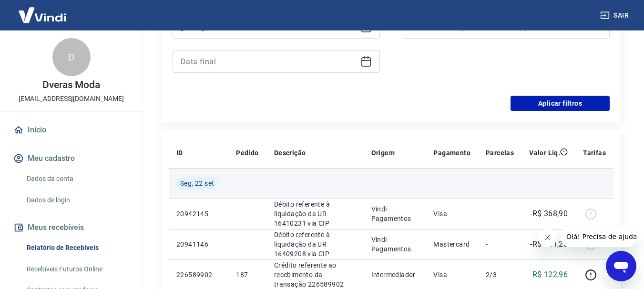  What do you see at coordinates (500, 153) in the screenshot?
I see `p: Parcelas` at bounding box center [500, 153].